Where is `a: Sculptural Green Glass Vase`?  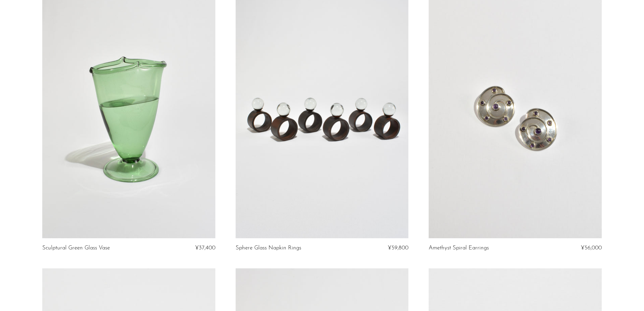
a: Sculptural Green Glass Vase is located at coordinates (76, 248).